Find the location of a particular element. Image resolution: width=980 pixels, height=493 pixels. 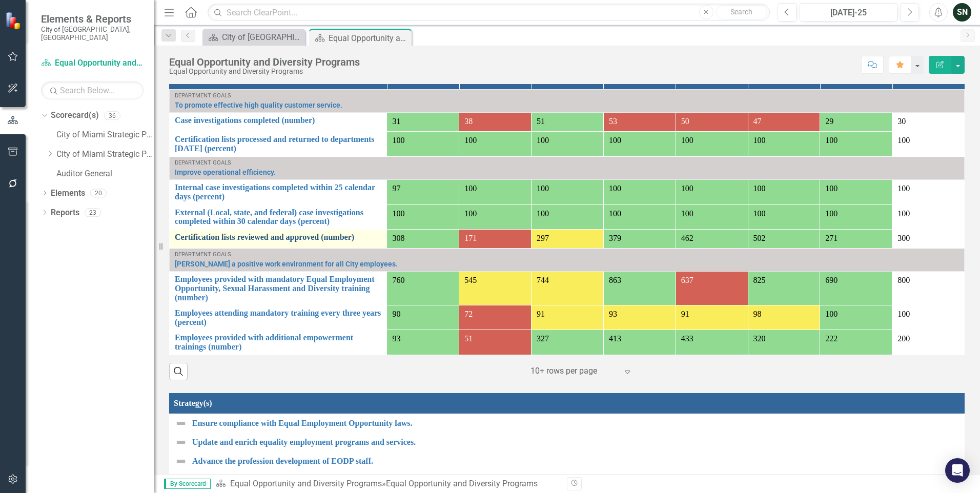

a: Case investigations completed (number) is located at coordinates (278, 120).